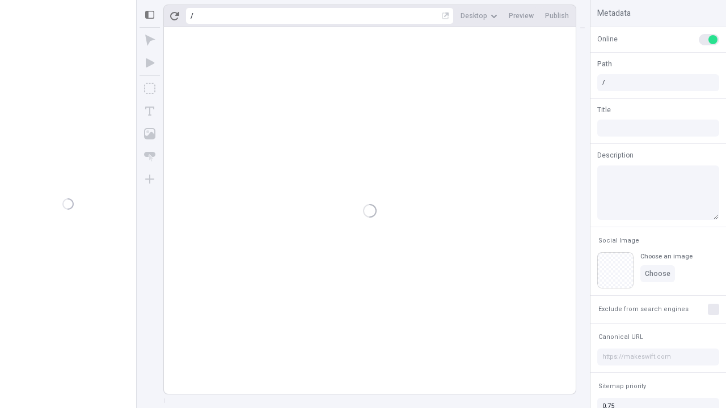  What do you see at coordinates (474, 16) in the screenshot?
I see `span: Desktop` at bounding box center [474, 16].